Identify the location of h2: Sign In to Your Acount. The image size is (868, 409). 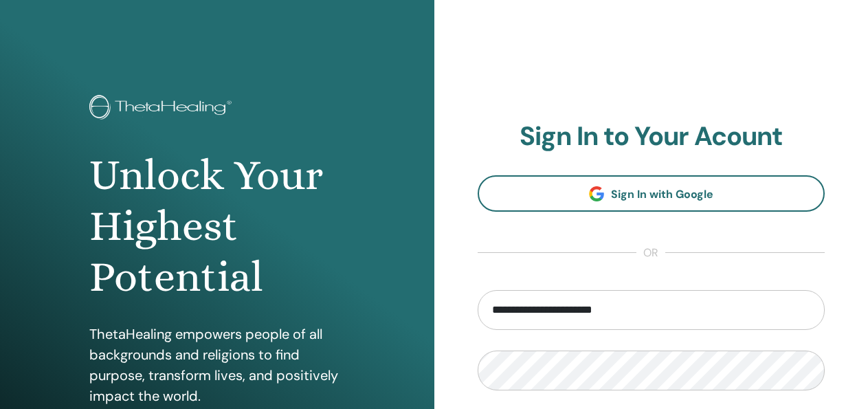
(652, 137).